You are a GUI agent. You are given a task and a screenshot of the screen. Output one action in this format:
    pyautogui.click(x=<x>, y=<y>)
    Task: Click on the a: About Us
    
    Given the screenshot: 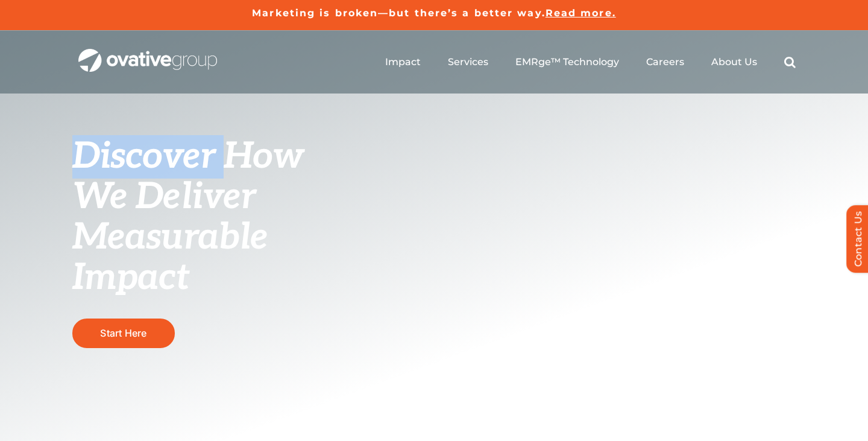 What is the action you would take?
    pyautogui.click(x=735, y=62)
    